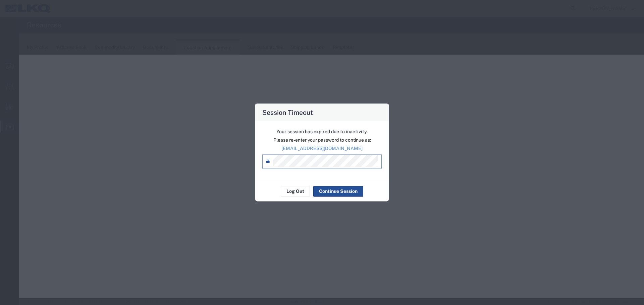 This screenshot has height=305, width=644. What do you see at coordinates (288, 112) in the screenshot?
I see `h4: Session Timeout` at bounding box center [288, 112].